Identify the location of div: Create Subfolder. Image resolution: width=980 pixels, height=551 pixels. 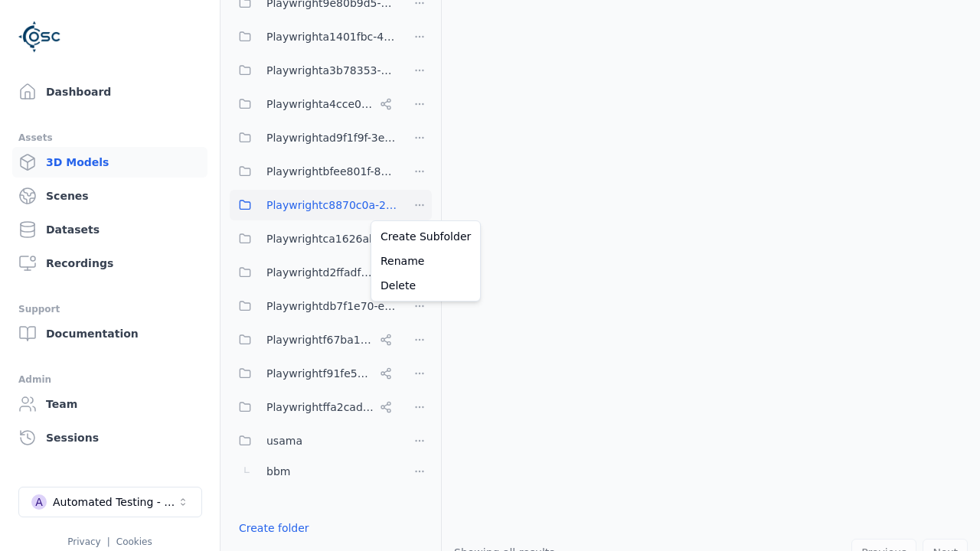
(426, 236).